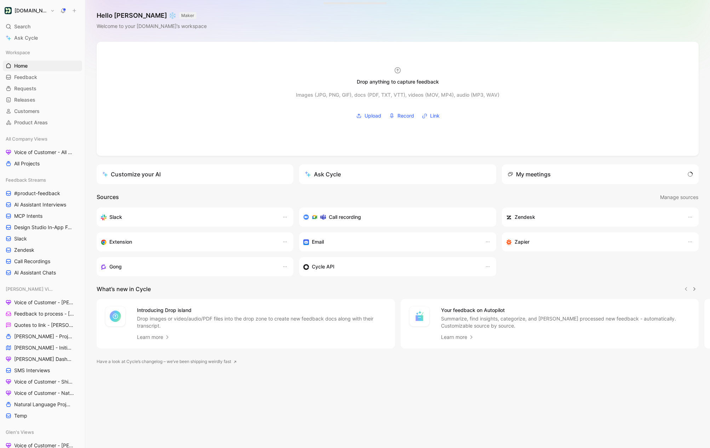 The height and width of the screenshot is (448, 710). What do you see at coordinates (188, 267) in the screenshot?
I see `div: Capture feedback from your incoming calls` at bounding box center [188, 267].